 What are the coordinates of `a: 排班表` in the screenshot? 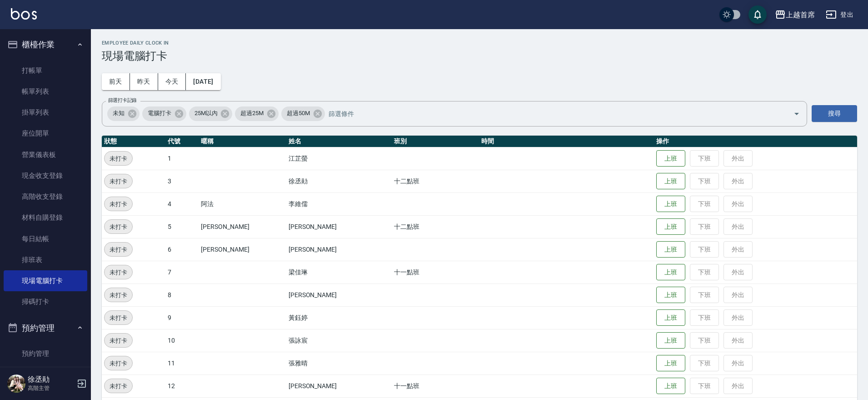 It's located at (45, 260).